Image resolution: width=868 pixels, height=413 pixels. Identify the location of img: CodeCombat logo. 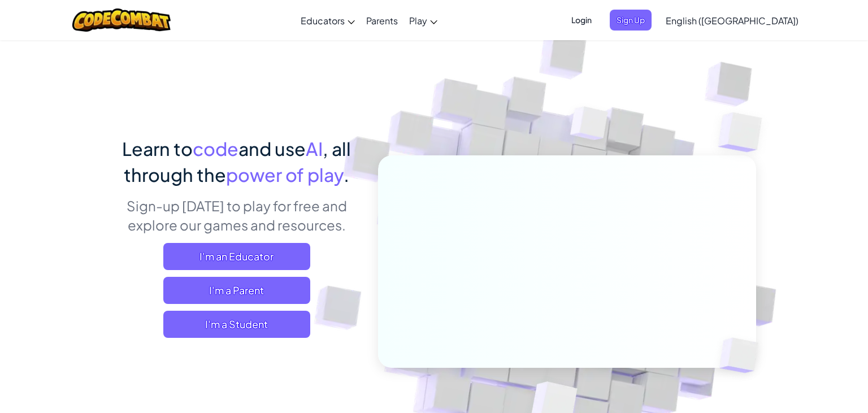
(122, 19).